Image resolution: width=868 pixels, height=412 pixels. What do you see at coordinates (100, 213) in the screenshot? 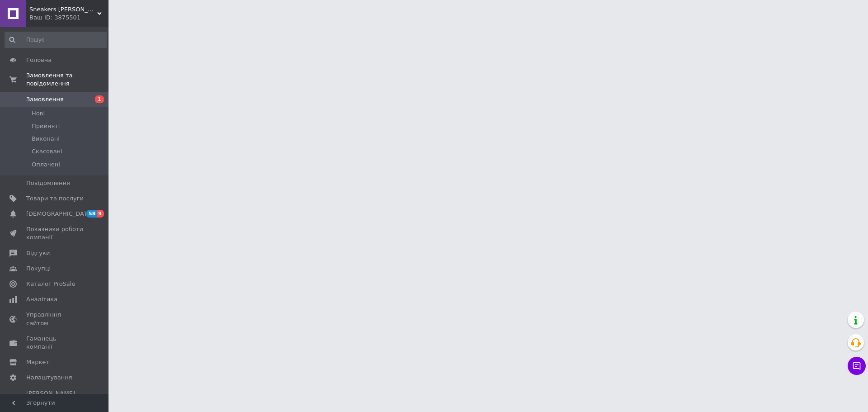
I see `span: 9` at bounding box center [100, 213].